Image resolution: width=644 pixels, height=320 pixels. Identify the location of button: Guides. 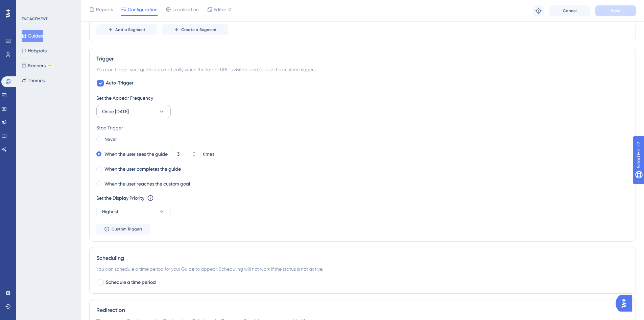
(32, 36).